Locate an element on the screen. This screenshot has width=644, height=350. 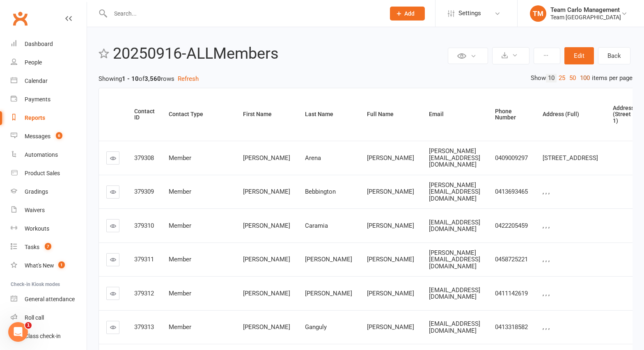
span: 379312 is located at coordinates (144, 293).